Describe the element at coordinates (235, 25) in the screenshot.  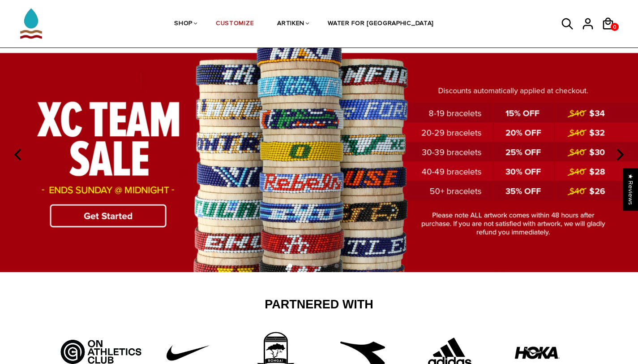
I see `a: CUSTOMIZE` at that location.